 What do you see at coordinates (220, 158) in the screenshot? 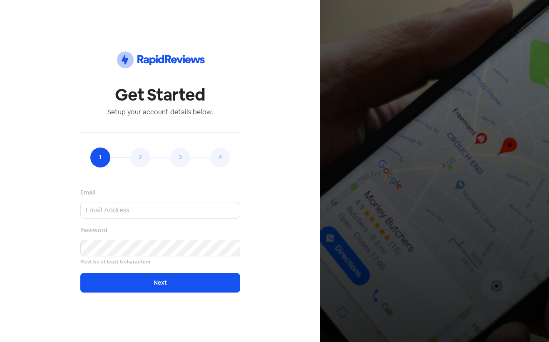
I see `a: 4` at bounding box center [220, 158].